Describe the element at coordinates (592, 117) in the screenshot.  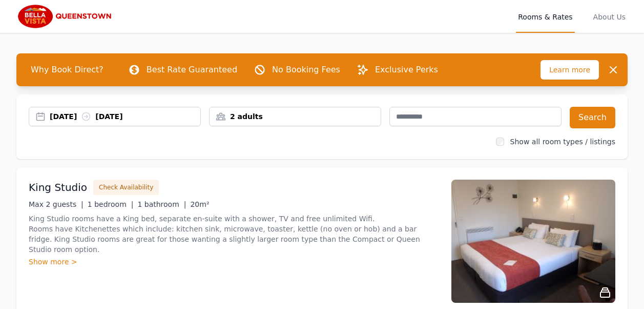
I see `button: Search` at that location.